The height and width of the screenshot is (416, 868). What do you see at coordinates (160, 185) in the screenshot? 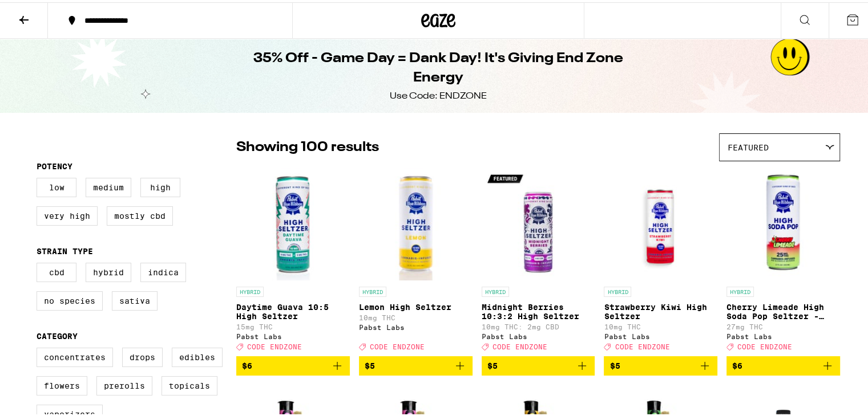
I see `label: High` at bounding box center [160, 185].